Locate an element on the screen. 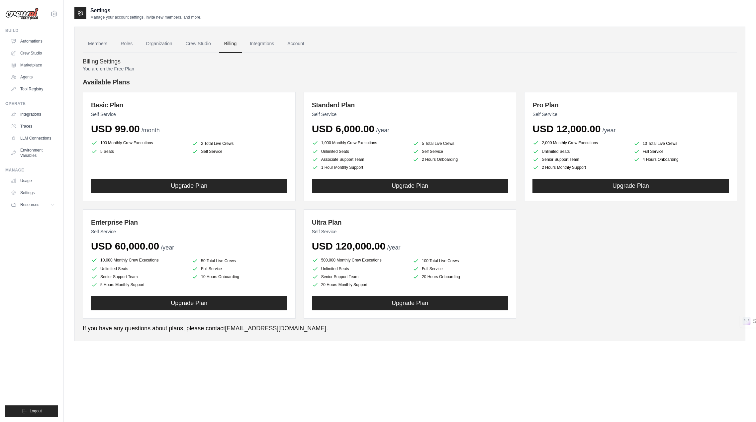 Image resolution: width=756 pixels, height=422 pixels. h3: Ultra Plan is located at coordinates (410, 222).